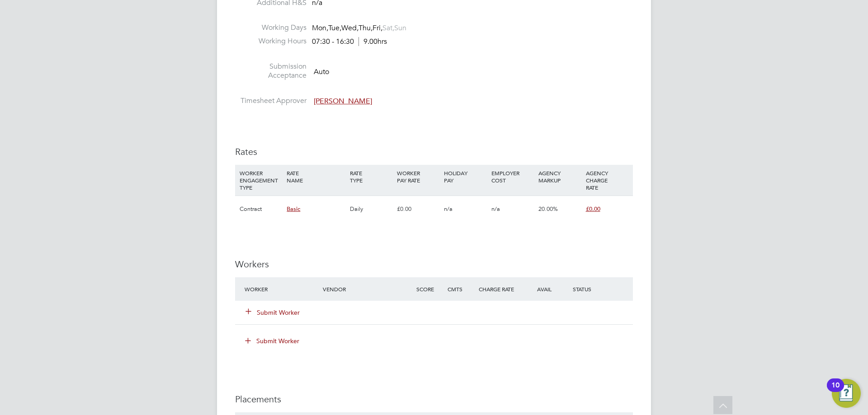 Image resolution: width=868 pixels, height=415 pixels. Describe the element at coordinates (371, 177) in the screenshot. I see `div: RATE TYPE` at that location.